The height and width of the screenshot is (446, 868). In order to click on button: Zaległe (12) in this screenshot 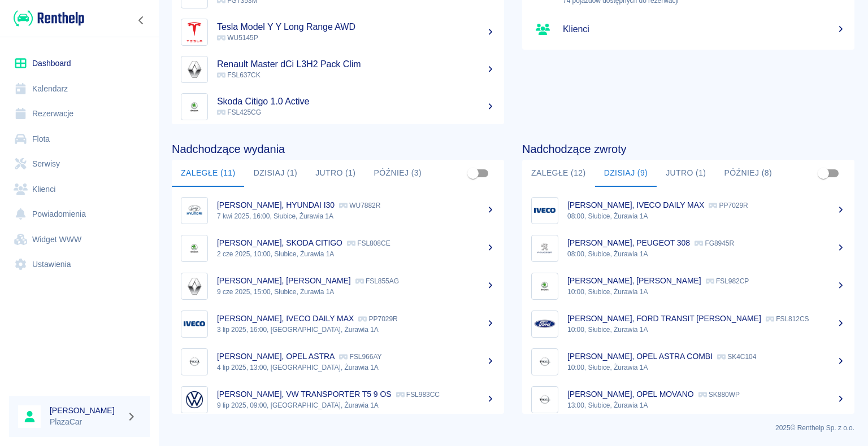, I will do `click(559, 174)`.